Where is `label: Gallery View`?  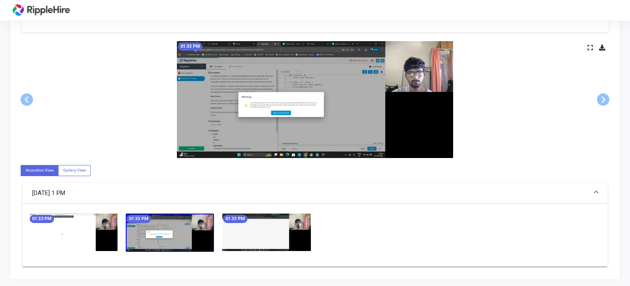
label: Gallery View is located at coordinates (74, 171).